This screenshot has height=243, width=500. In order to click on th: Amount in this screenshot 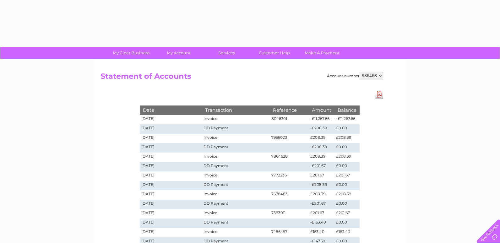, I will do `click(322, 110)`.